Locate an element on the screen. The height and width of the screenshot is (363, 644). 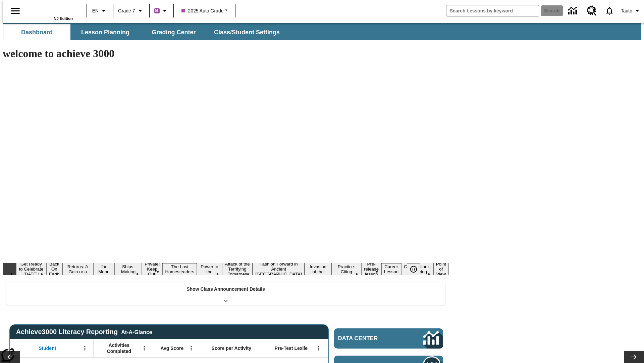
span: Tauto is located at coordinates (627, 10).